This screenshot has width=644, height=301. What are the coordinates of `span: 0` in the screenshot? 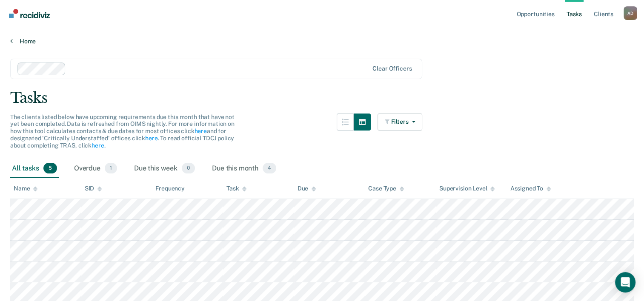 It's located at (188, 168).